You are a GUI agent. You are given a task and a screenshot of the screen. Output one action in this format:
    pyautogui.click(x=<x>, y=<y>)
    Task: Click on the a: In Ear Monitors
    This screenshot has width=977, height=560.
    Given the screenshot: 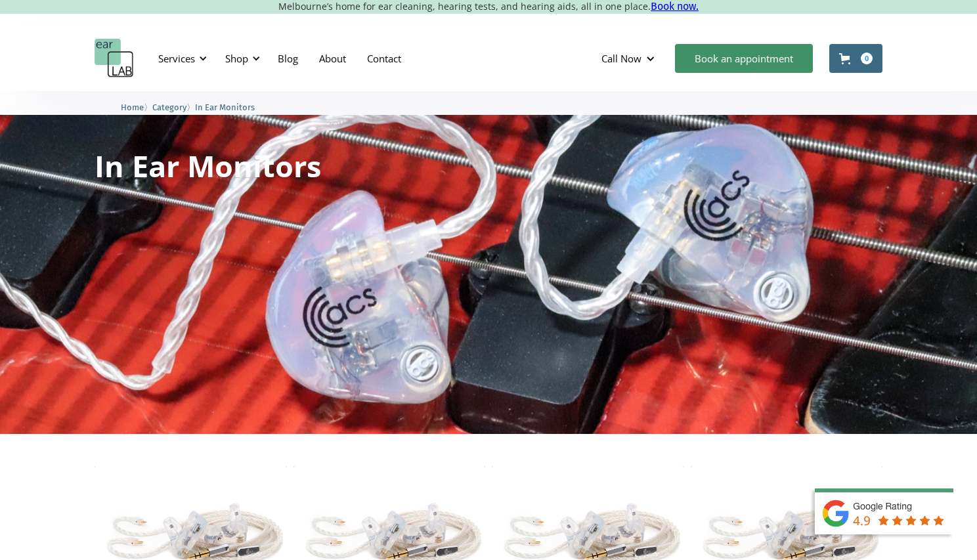 What is the action you would take?
    pyautogui.click(x=224, y=106)
    